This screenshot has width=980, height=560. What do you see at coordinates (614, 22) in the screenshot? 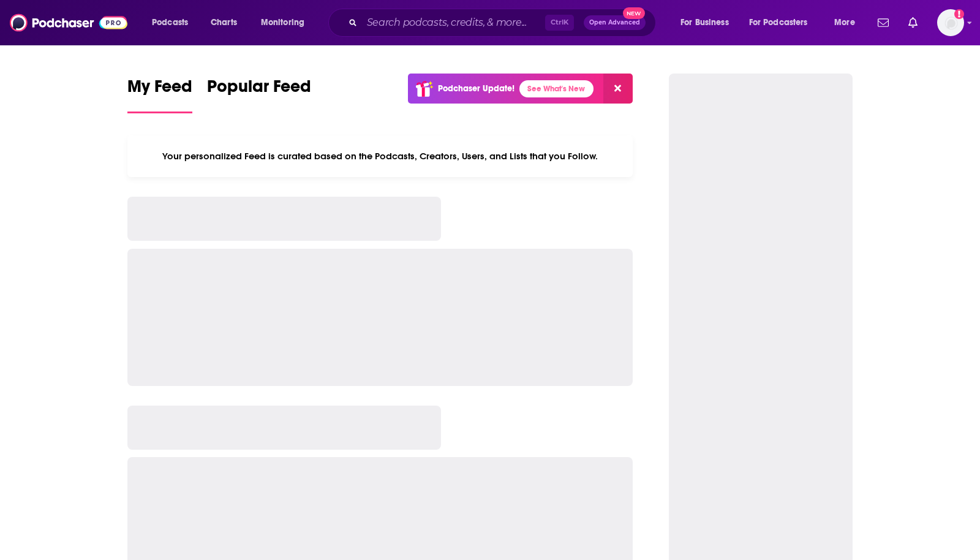
I see `span: Open Advanced` at bounding box center [614, 22].